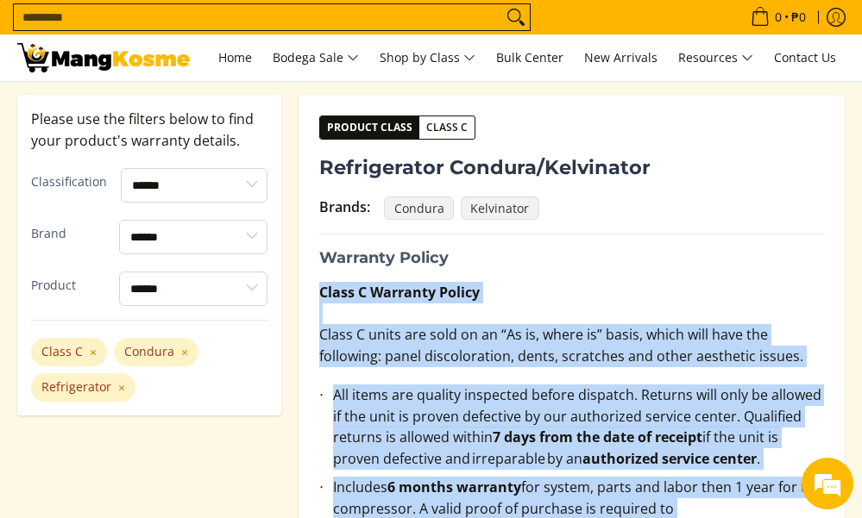 Image resolution: width=862 pixels, height=518 pixels. I want to click on span: Refrigerator Condura/Kelvinator, so click(485, 168).